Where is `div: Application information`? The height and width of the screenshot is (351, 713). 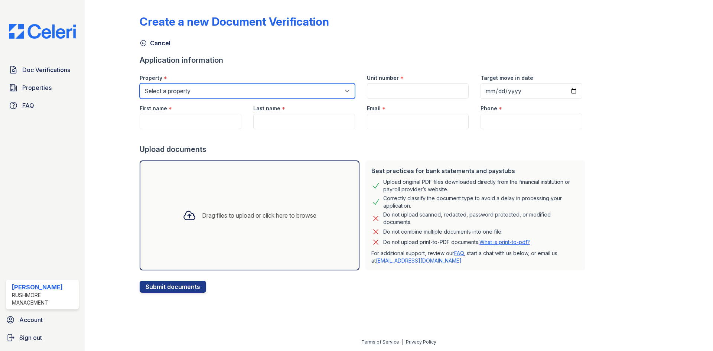
div: Application information is located at coordinates (364, 60).